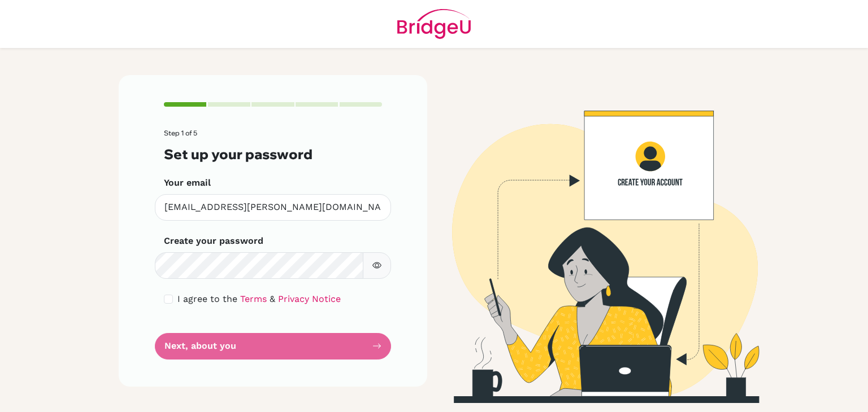 This screenshot has width=868, height=412. Describe the element at coordinates (208, 299) in the screenshot. I see `span: I agree to the` at that location.